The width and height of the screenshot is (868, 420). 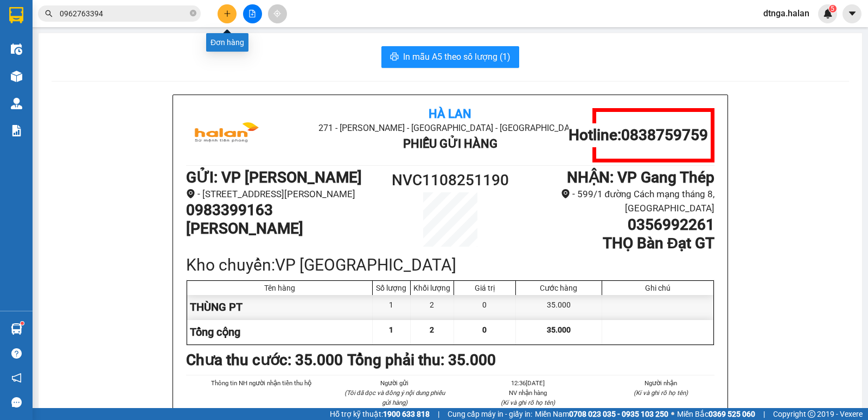 What do you see at coordinates (406, 414) in the screenshot?
I see `strong: 1900 633 818` at bounding box center [406, 414].